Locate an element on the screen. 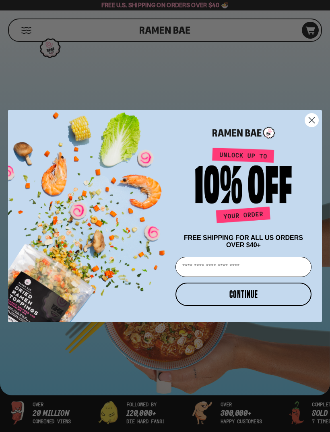 Image resolution: width=330 pixels, height=432 pixels. button: Close dialog is located at coordinates (312, 120).